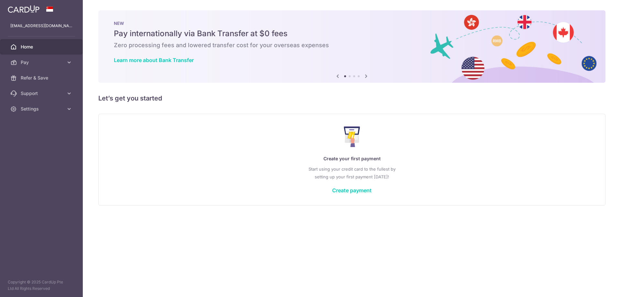  What do you see at coordinates (352, 159) in the screenshot?
I see `p: Create your first payment` at bounding box center [352, 159].